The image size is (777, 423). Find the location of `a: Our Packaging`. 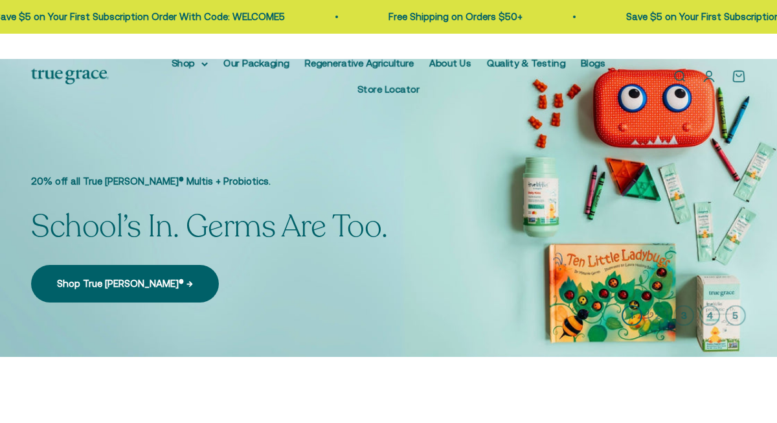

a: Our Packaging is located at coordinates (256, 63).